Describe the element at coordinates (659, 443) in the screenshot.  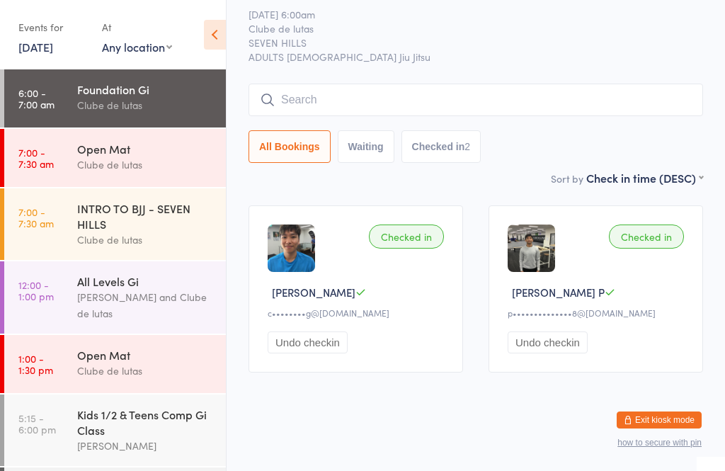
I see `button: how to secure with pin` at that location.